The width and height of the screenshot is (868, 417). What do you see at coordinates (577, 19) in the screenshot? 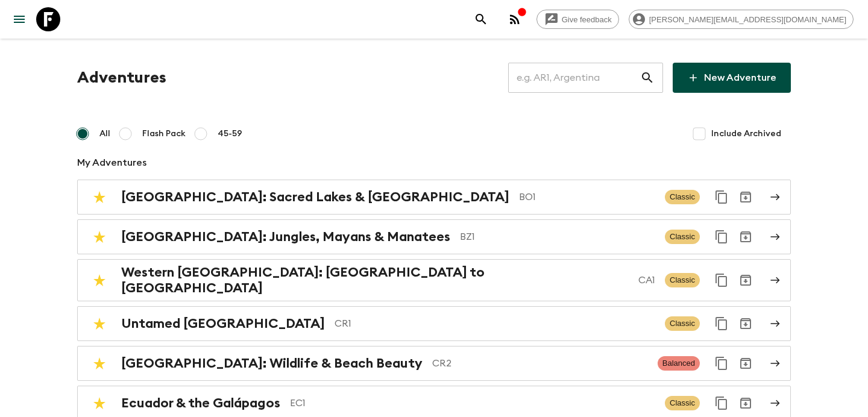
I see `a: Give feedback` at bounding box center [577, 19].